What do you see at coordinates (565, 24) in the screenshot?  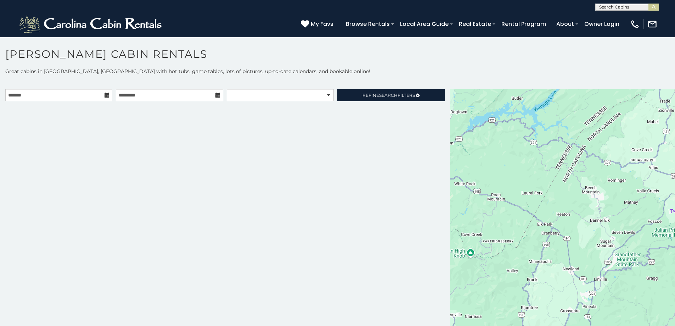 I see `a: About` at bounding box center [565, 24].